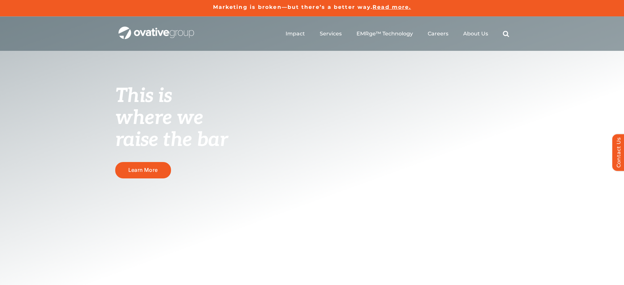  What do you see at coordinates (156, 29) in the screenshot?
I see `a: OG_Full_horizontal_WHT` at bounding box center [156, 29].